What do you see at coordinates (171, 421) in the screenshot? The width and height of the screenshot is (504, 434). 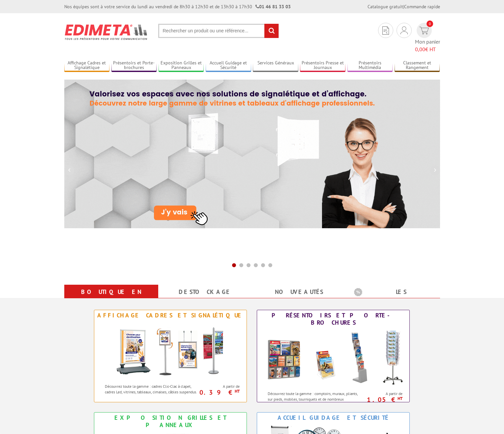 I see `div: Exposition Grilles et Panneaux` at bounding box center [171, 421].